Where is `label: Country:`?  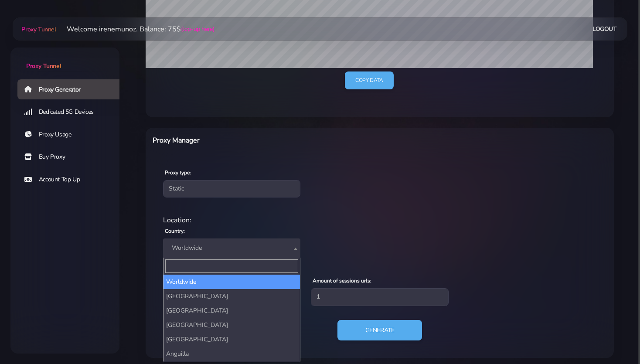
label: Country: is located at coordinates (175, 231).